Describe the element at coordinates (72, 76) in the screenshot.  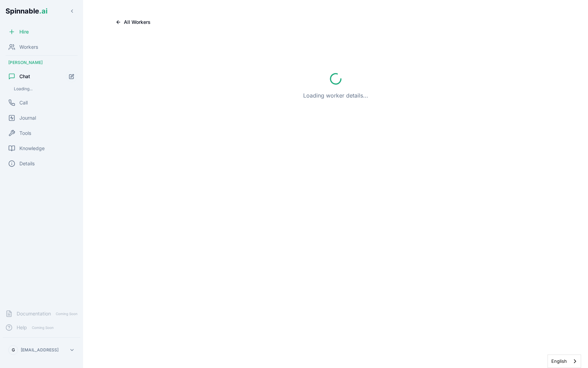
I see `button: Start new chat` at that location.